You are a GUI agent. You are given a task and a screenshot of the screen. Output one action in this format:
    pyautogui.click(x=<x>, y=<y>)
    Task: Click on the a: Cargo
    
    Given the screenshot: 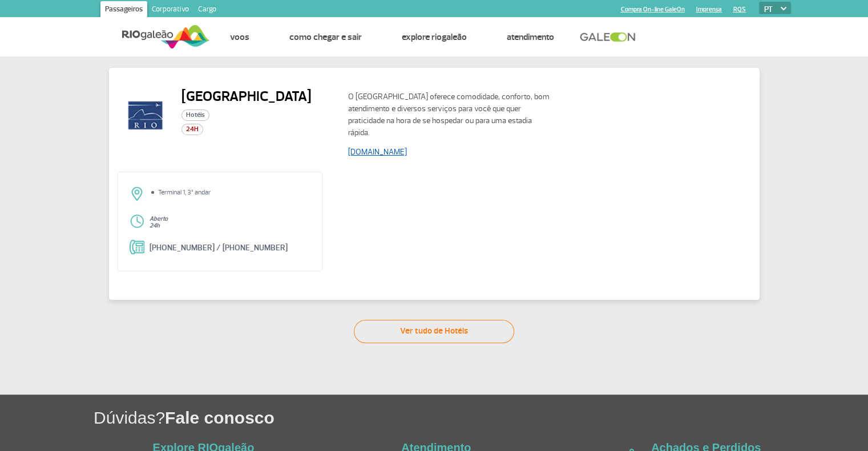 What is the action you would take?
    pyautogui.click(x=207, y=10)
    